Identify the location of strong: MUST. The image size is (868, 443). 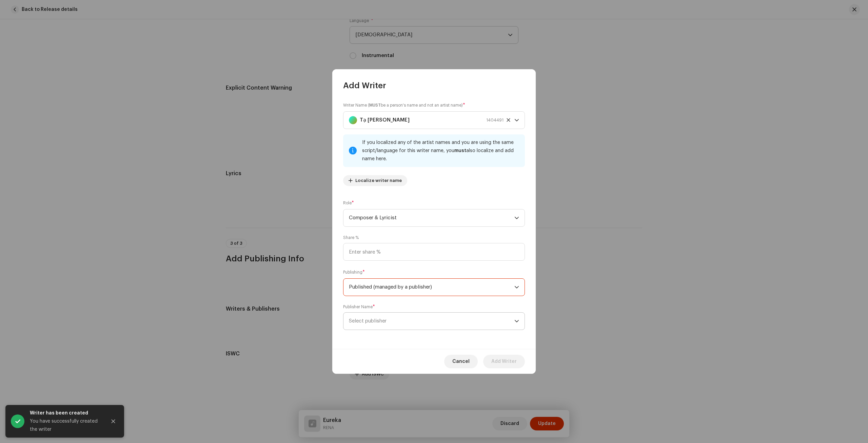
(375, 105).